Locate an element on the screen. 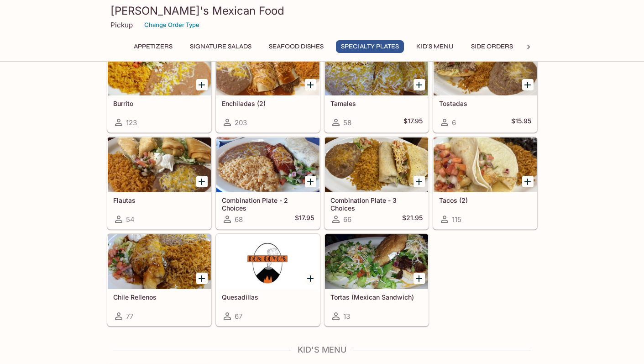  button: Add Combination Plate - 2 Choices is located at coordinates (311, 181).